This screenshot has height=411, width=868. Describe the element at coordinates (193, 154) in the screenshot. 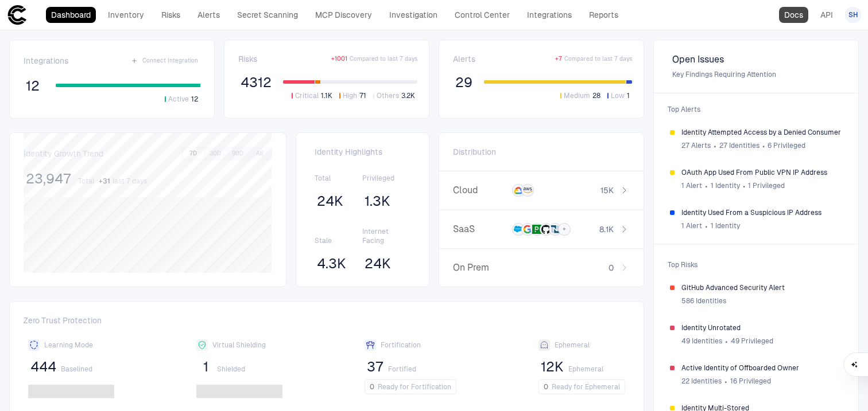

I see `button: 7D` at that location.